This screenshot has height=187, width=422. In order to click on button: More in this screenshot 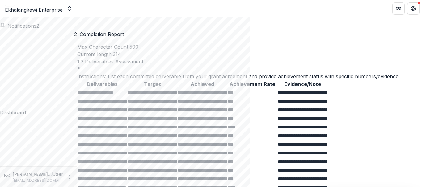, I will do `click(69, 177)`.